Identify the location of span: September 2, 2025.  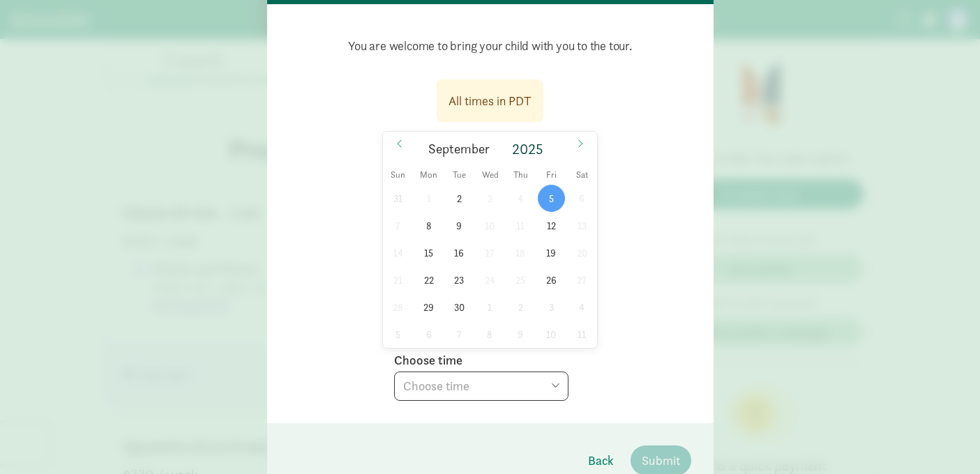
(459, 198).